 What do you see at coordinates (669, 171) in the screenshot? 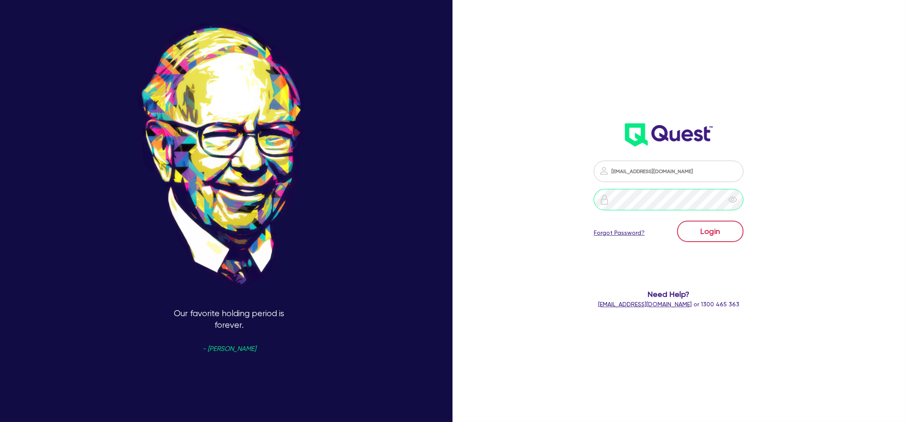
I see `input: Email address` at bounding box center [669, 171].